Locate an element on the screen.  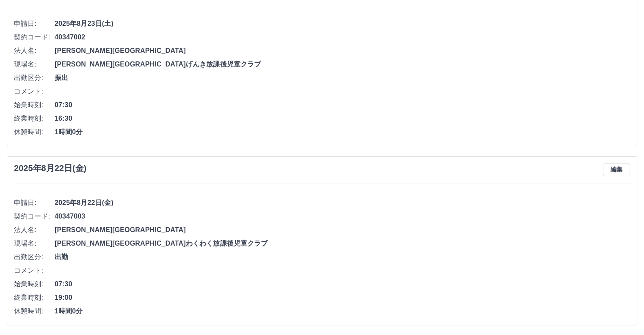
span: 2025年8月22日(金) is located at coordinates (342, 203).